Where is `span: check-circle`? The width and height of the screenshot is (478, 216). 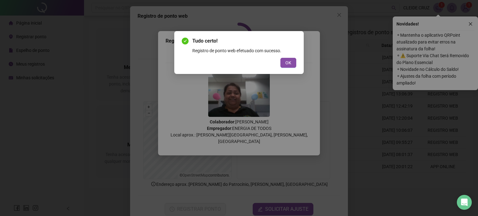
span: check-circle is located at coordinates (185, 41).